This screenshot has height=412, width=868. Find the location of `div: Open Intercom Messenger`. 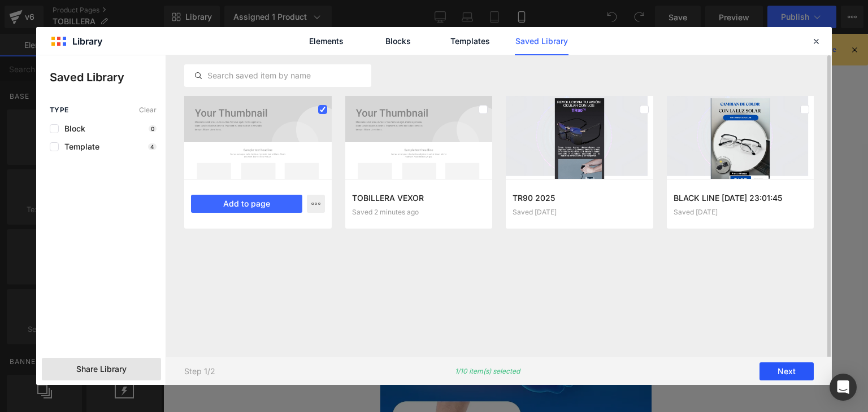

div: Open Intercom Messenger is located at coordinates (842, 387).